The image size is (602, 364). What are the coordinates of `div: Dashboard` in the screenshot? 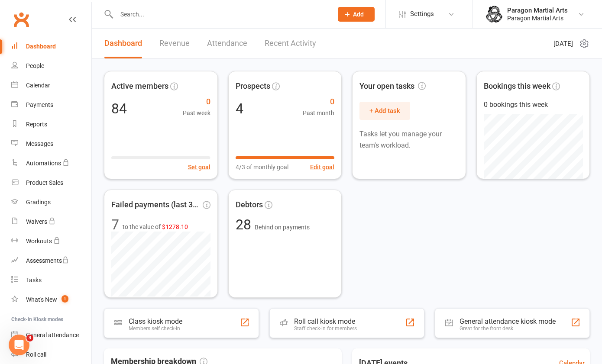 It's located at (41, 46).